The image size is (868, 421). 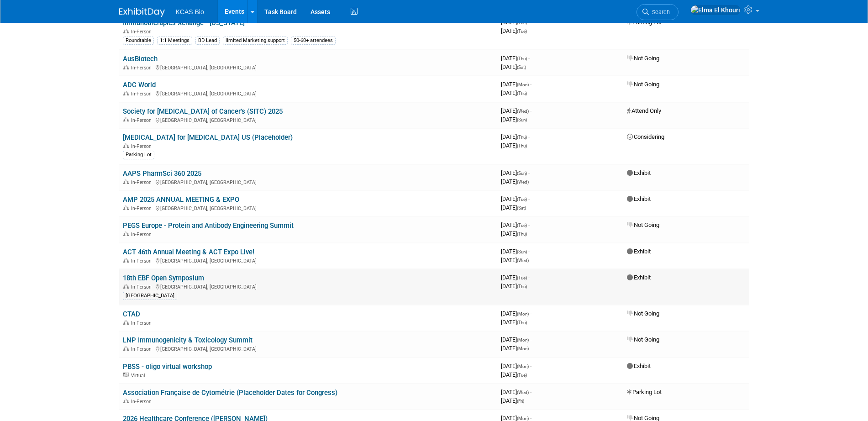 I want to click on a: AAPS PharmSci 360 2025, so click(x=162, y=174).